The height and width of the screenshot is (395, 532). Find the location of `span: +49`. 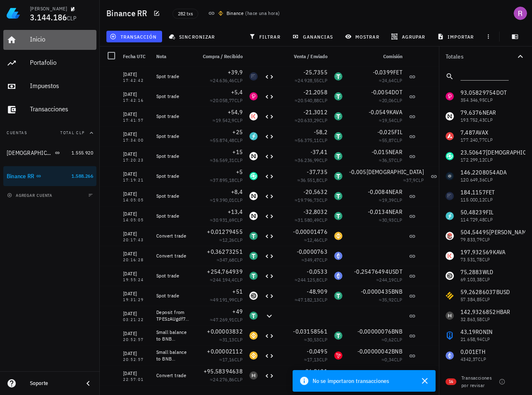

span: +49 is located at coordinates (237, 311).